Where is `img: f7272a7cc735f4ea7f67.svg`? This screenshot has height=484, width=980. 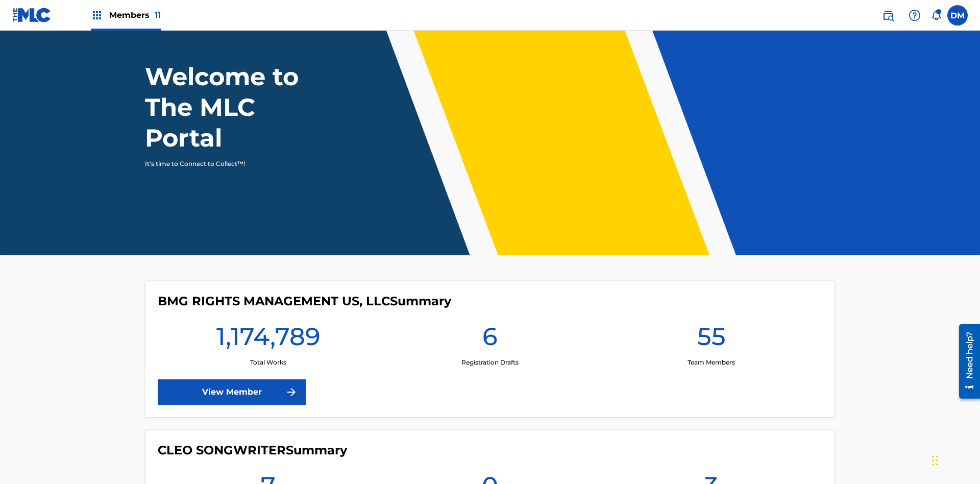 img: f7272a7cc735f4ea7f67.svg is located at coordinates (292, 392).